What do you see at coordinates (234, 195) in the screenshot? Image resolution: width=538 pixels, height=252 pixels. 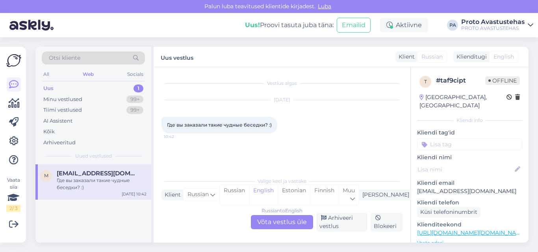 I see `div: Russian` at bounding box center [234, 195].